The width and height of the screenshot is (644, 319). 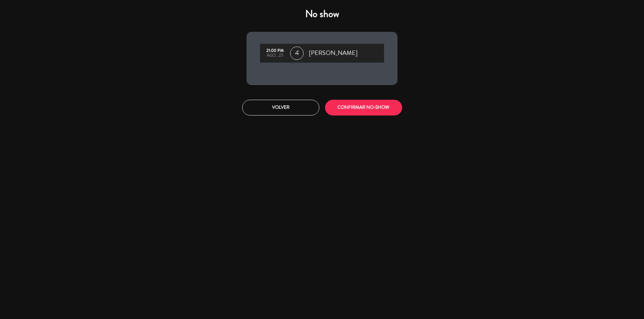 What do you see at coordinates (364, 108) in the screenshot?
I see `button: CONFIRMAR NO-SHOW` at bounding box center [364, 108].